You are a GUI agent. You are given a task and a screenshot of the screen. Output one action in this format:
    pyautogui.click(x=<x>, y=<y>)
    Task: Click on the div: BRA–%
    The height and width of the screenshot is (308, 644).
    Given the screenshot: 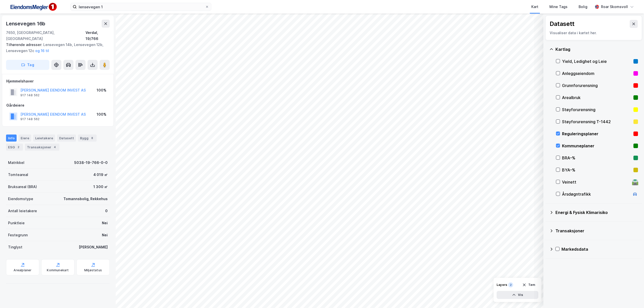 What is the action you would take?
    pyautogui.click(x=597, y=158)
    